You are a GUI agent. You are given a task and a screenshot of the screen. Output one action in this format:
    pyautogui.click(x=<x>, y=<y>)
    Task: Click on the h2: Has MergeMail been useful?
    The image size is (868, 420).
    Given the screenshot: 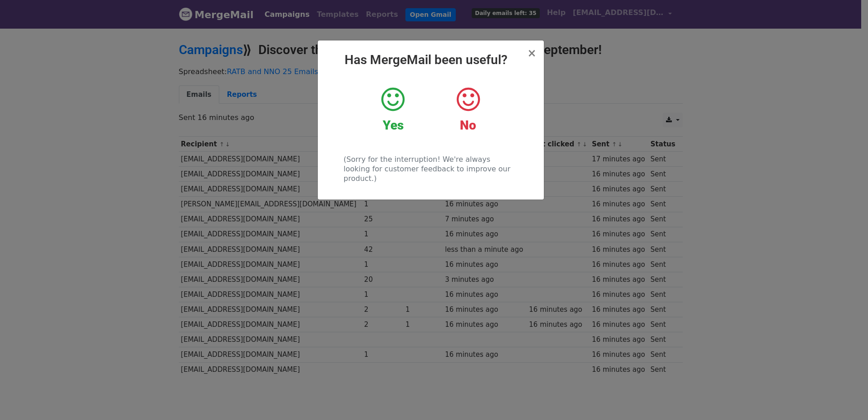 What is the action you would take?
    pyautogui.click(x=431, y=60)
    